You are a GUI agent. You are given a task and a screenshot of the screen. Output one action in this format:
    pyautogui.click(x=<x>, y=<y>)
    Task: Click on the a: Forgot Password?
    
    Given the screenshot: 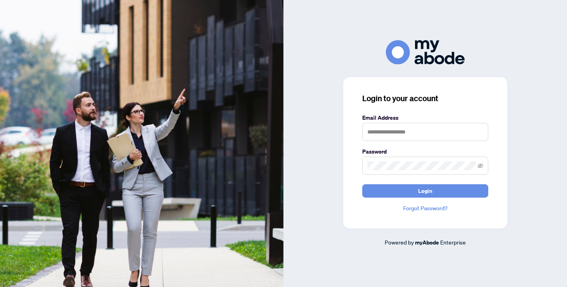 What is the action you would take?
    pyautogui.click(x=425, y=208)
    